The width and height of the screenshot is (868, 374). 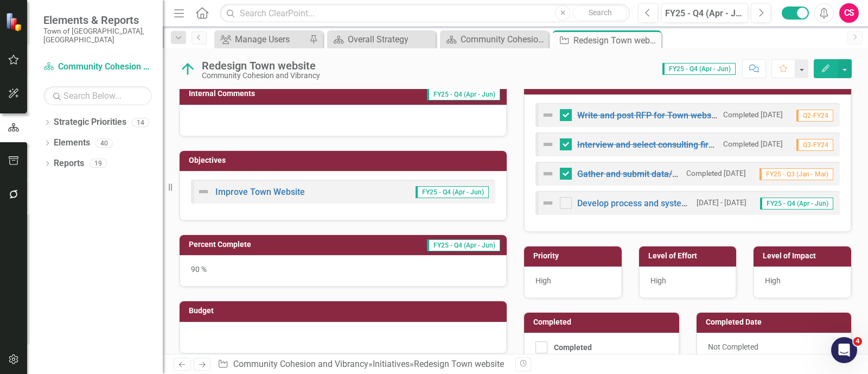 I want to click on div: Manage Users, so click(x=271, y=39).